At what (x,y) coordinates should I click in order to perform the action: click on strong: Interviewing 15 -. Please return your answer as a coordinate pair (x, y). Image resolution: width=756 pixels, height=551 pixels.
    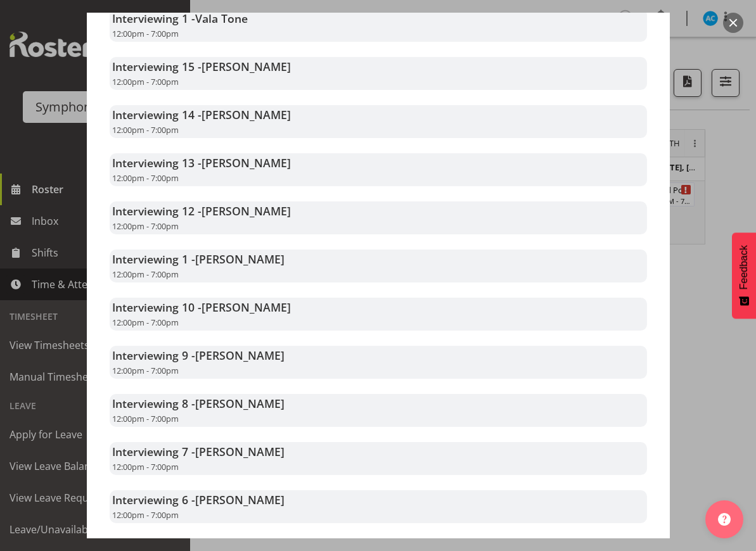
    Looking at the image, I should click on (202, 67).